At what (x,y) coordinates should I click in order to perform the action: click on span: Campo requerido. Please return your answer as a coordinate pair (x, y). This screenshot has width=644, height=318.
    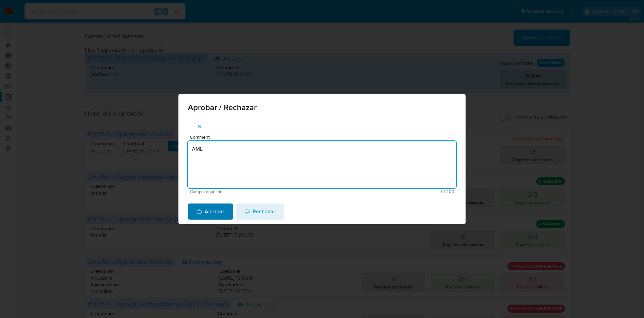
    Looking at the image, I should click on (256, 192).